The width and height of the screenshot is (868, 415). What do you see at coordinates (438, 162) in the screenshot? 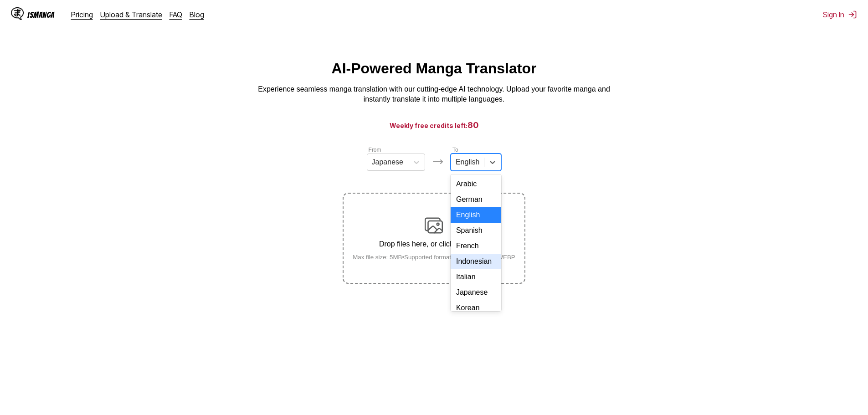
I see `img: Languages icon` at bounding box center [438, 162].